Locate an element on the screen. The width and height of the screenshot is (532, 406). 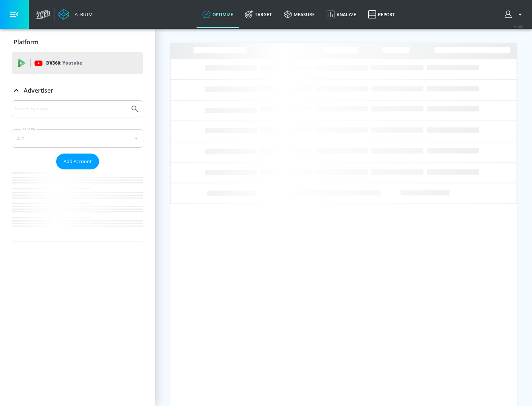
label: Sort By is located at coordinates (29, 129).